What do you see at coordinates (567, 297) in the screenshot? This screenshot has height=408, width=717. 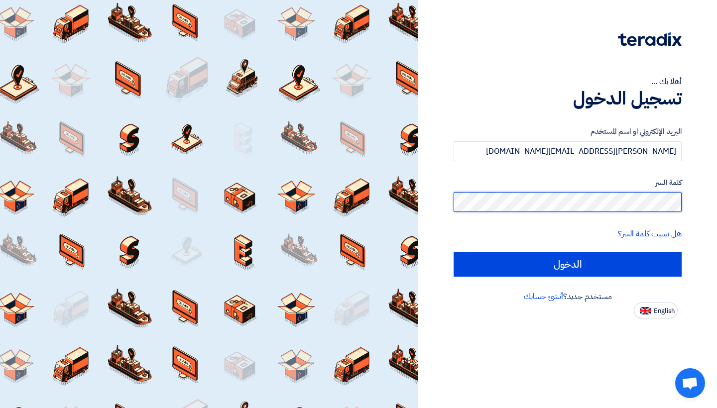 I see `div: مستخدم جديد؟` at bounding box center [567, 297].